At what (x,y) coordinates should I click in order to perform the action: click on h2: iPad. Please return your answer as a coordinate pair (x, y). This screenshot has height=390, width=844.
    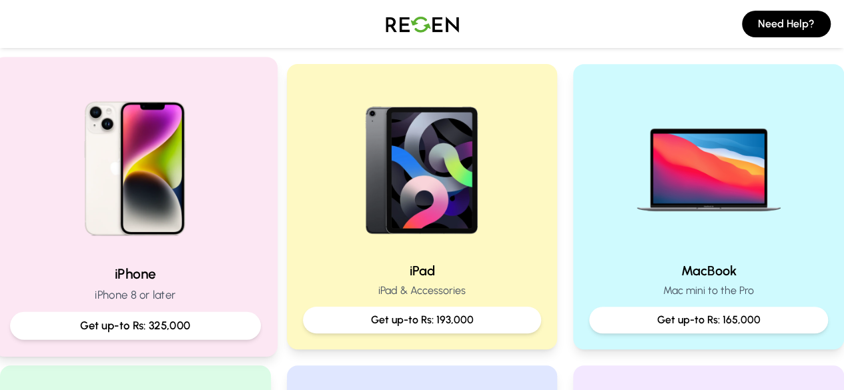
    Looking at the image, I should click on (422, 271).